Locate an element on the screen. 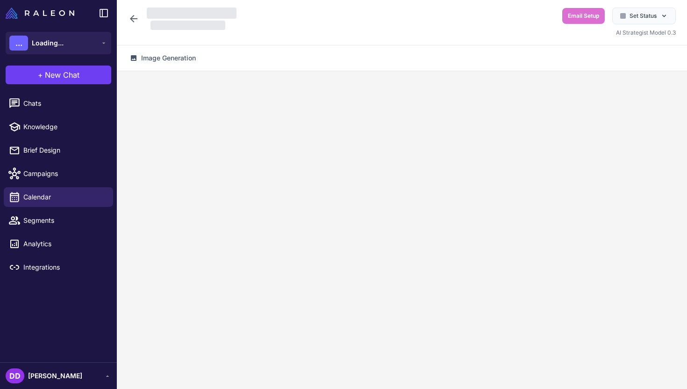 The image size is (687, 389). span: Chats is located at coordinates (65, 103).